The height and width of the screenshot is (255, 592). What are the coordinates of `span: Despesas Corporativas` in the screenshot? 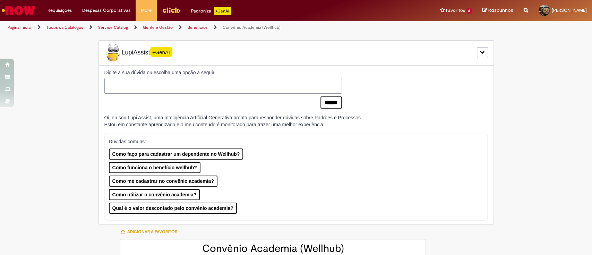 It's located at (106, 10).